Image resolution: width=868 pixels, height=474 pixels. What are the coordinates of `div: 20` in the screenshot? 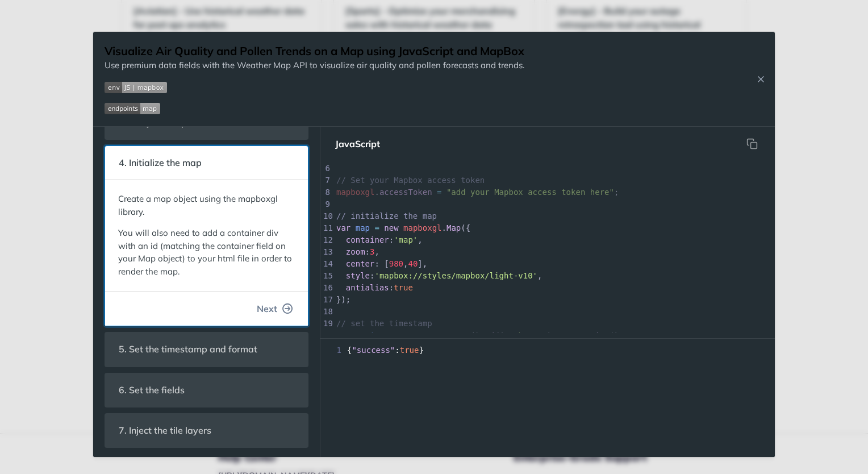 It's located at (326, 335).